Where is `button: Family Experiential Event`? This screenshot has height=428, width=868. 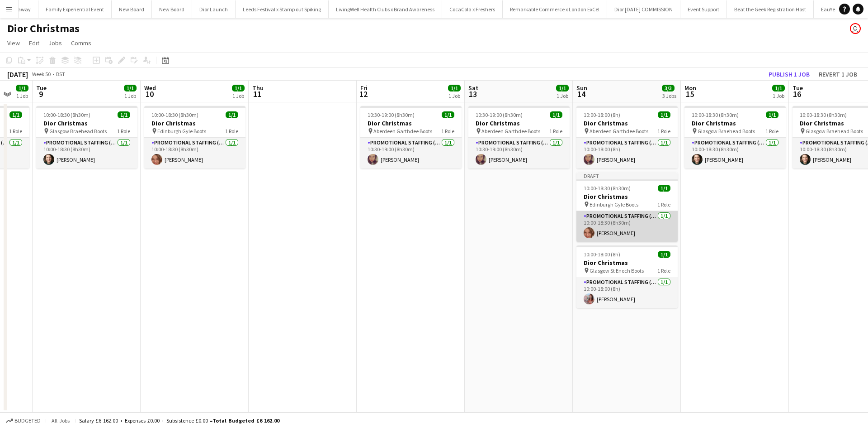
button: Family Experiential Event is located at coordinates (75, 9).